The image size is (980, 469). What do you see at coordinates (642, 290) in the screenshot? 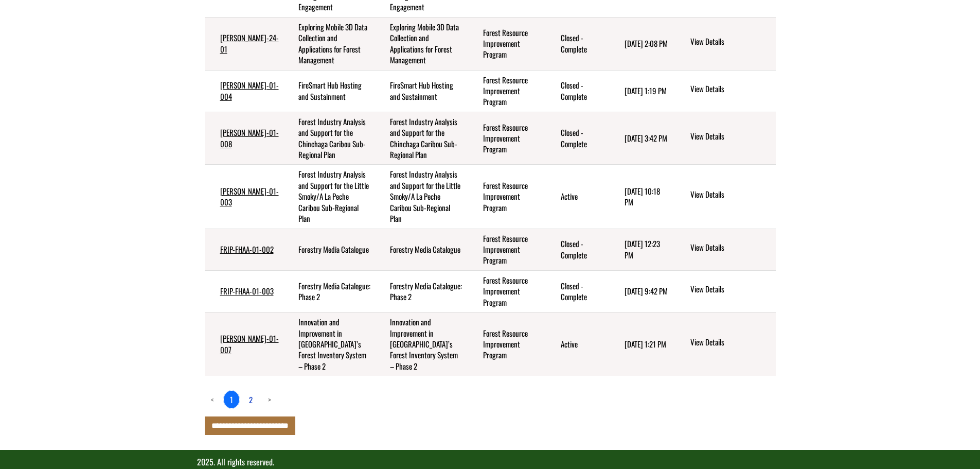
I see `td: 5/15/2025 9:42 PM` at bounding box center [642, 290].